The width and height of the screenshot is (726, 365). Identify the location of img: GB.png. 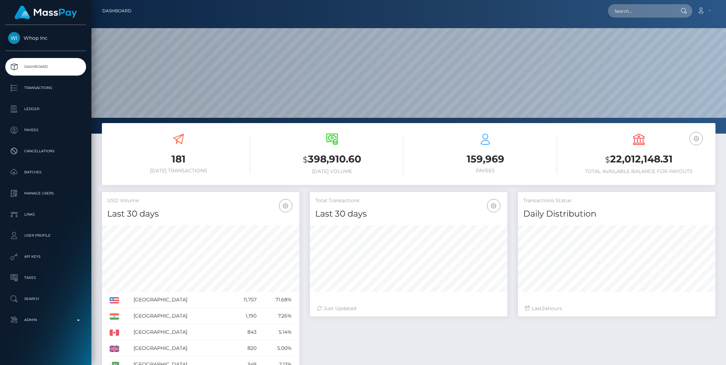
(114, 349).